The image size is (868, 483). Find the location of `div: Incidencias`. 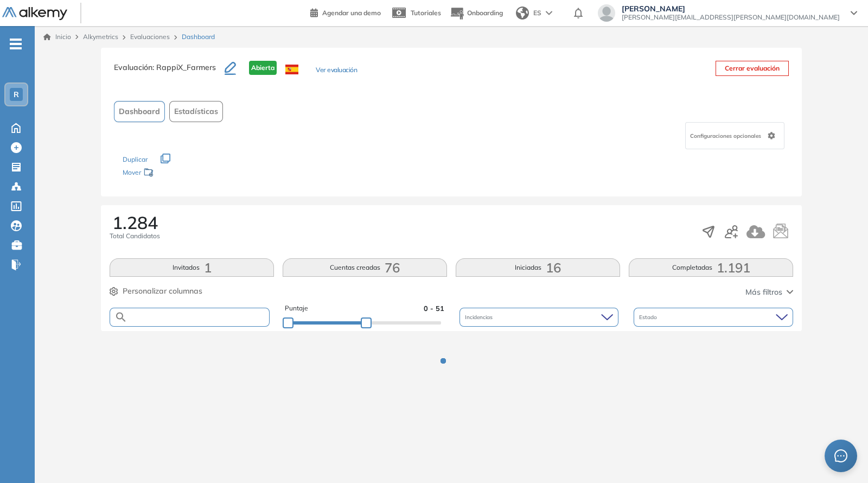

div: Incidencias is located at coordinates (539, 317).